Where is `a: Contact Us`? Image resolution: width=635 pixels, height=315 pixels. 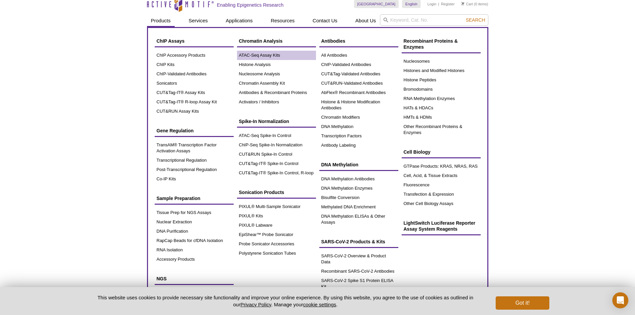 a: Contact Us is located at coordinates (325, 21).